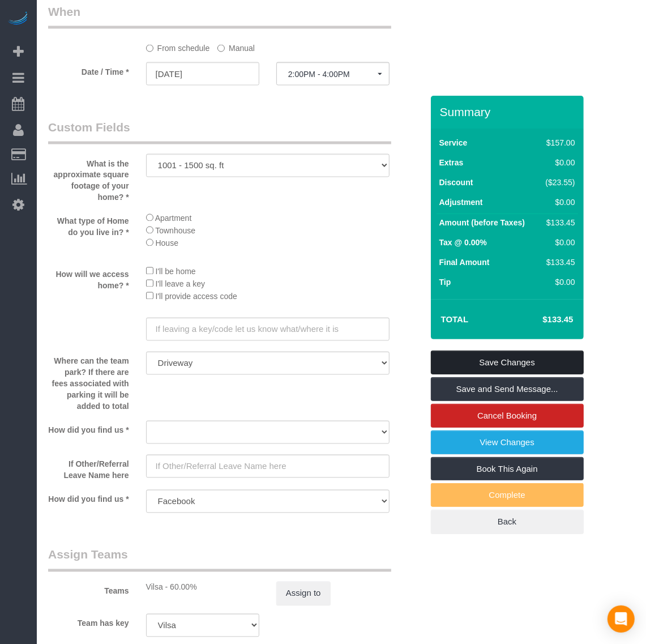  Describe the element at coordinates (457, 183) in the screenshot. I see `label: Discount` at that location.